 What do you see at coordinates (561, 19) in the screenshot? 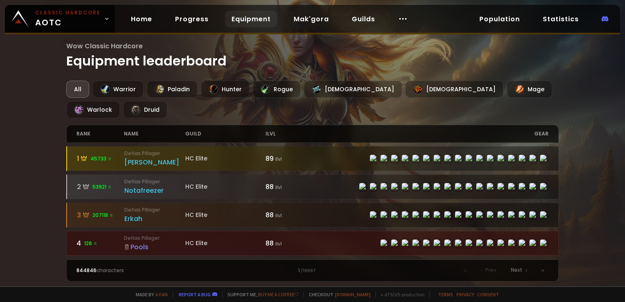
I see `a: Statistics` at bounding box center [561, 19].